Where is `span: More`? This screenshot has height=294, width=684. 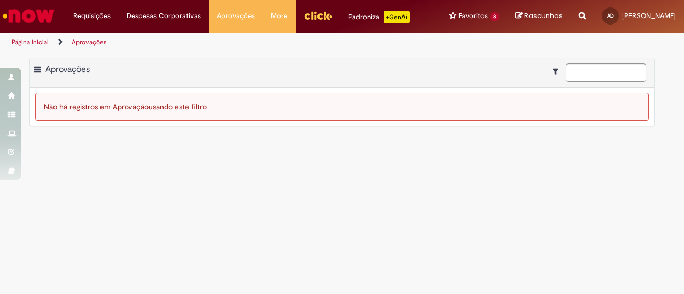
span: More is located at coordinates (279, 16).